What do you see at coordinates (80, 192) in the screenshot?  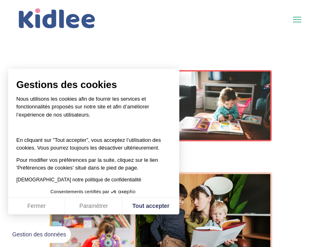 I see `span: Consentements certifiés par` at bounding box center [80, 192].